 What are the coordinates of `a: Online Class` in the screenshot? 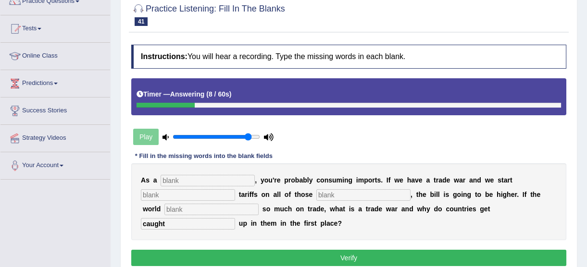 It's located at (55, 55).